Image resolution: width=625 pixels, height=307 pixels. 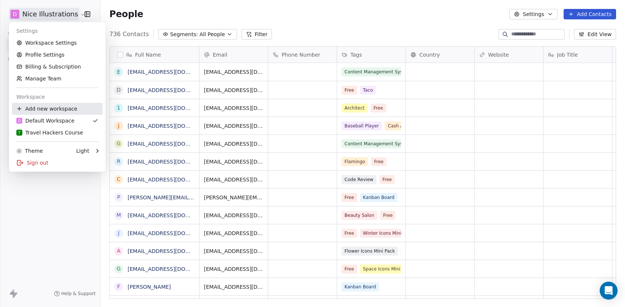 What do you see at coordinates (29, 151) in the screenshot?
I see `div: Theme` at bounding box center [29, 151].